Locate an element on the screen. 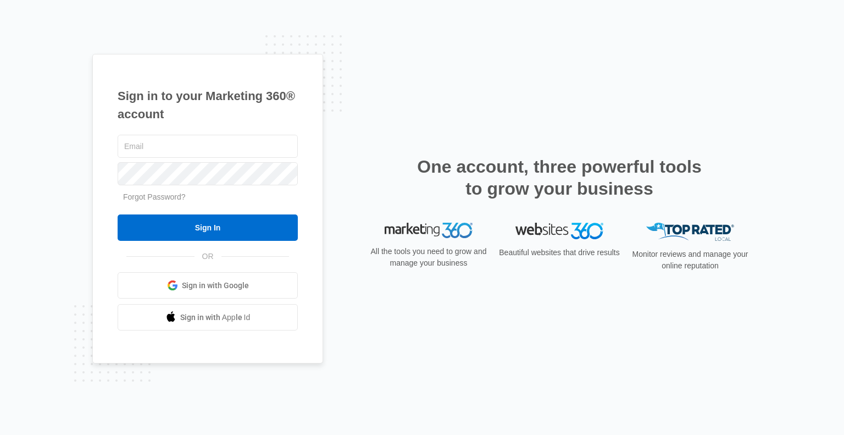 The image size is (844, 435). span: Sign in with Apple Id is located at coordinates (215, 317).